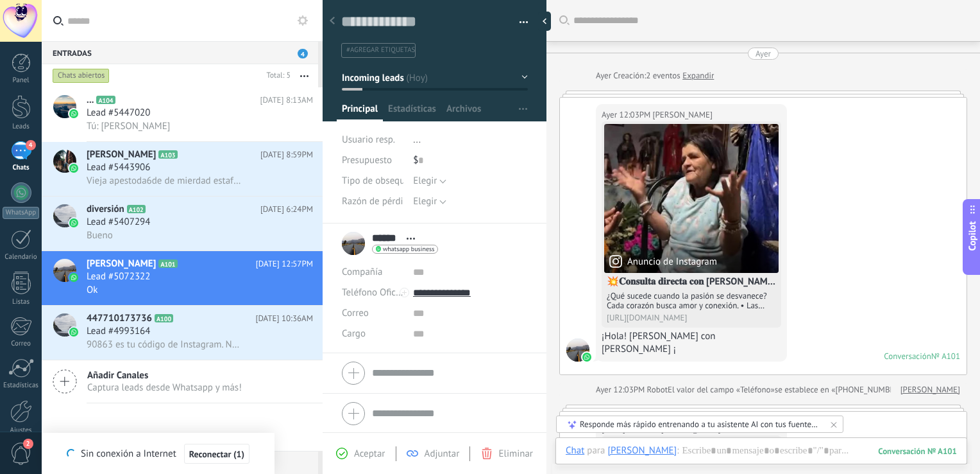 This screenshot has height=474, width=980. I want to click on div: Responde más rápido entrenando a tu asistente AI con tus fuentes de datos, so click(700, 423).